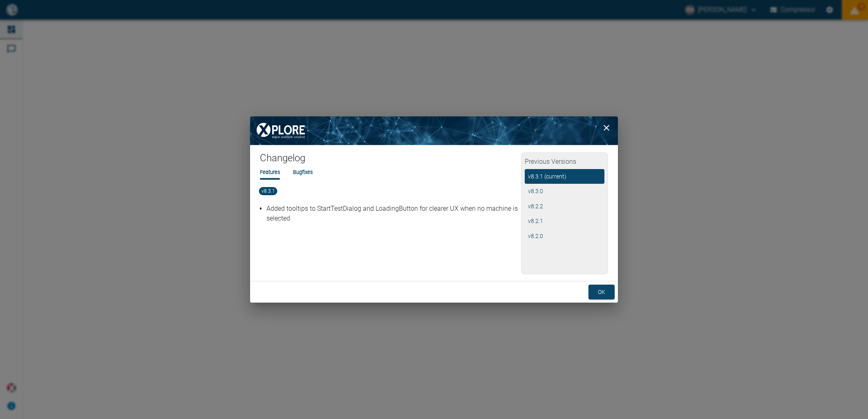 Image resolution: width=868 pixels, height=419 pixels. I want to click on button: v8.3.1 (current), so click(564, 176).